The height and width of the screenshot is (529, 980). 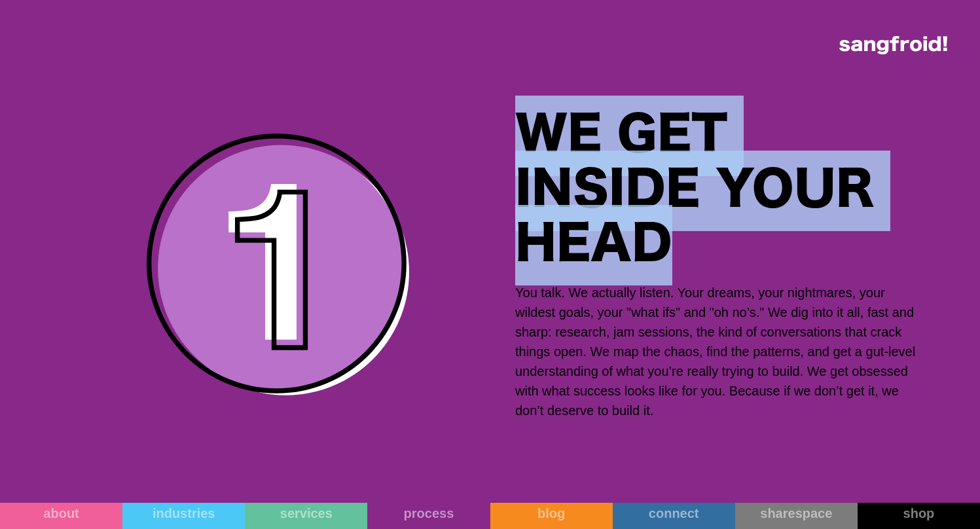 What do you see at coordinates (184, 513) in the screenshot?
I see `div: industries` at bounding box center [184, 513].